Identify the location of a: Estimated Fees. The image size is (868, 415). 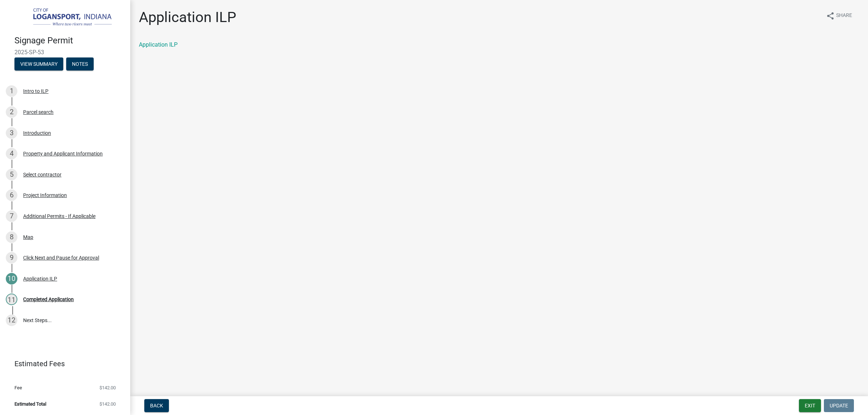
(62, 364).